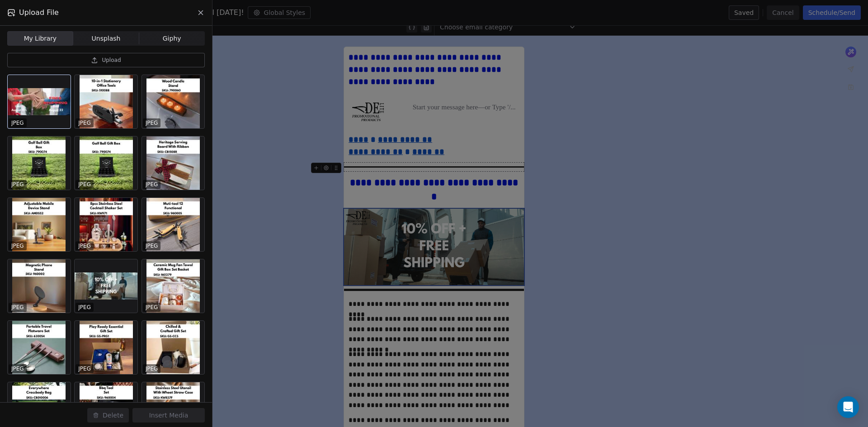 Image resolution: width=868 pixels, height=427 pixels. What do you see at coordinates (168, 415) in the screenshot?
I see `button: Insert Media` at bounding box center [168, 415].